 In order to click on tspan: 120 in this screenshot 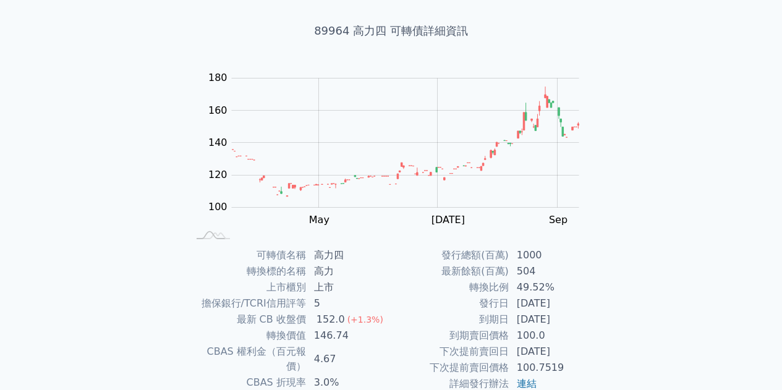, I will do `click(218, 174)`.